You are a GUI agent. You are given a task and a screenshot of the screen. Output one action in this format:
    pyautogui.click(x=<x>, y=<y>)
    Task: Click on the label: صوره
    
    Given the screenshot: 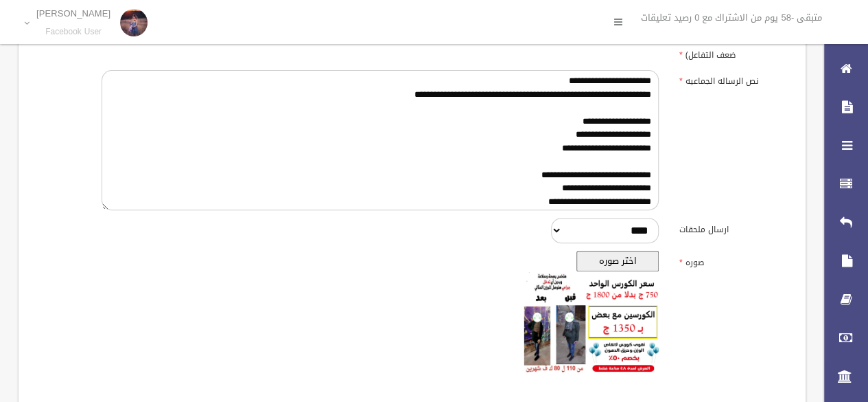 What is the action you would take?
    pyautogui.click(x=733, y=260)
    